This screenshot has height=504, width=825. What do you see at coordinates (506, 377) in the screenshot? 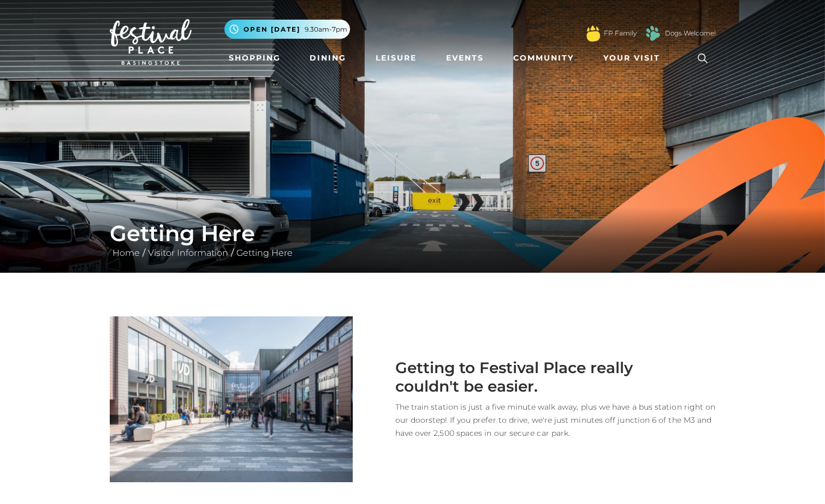
I see `h2: Getting to Festival Place really couldn't be easier.` at bounding box center [506, 377].